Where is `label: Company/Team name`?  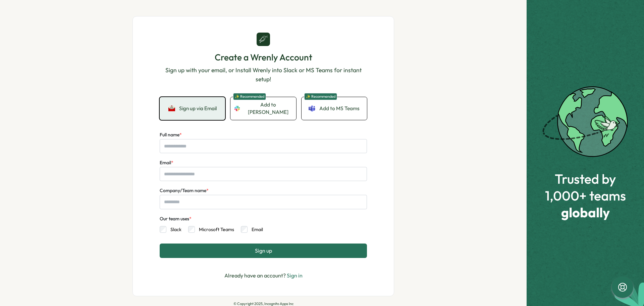
label: Company/Team name is located at coordinates (184, 191).